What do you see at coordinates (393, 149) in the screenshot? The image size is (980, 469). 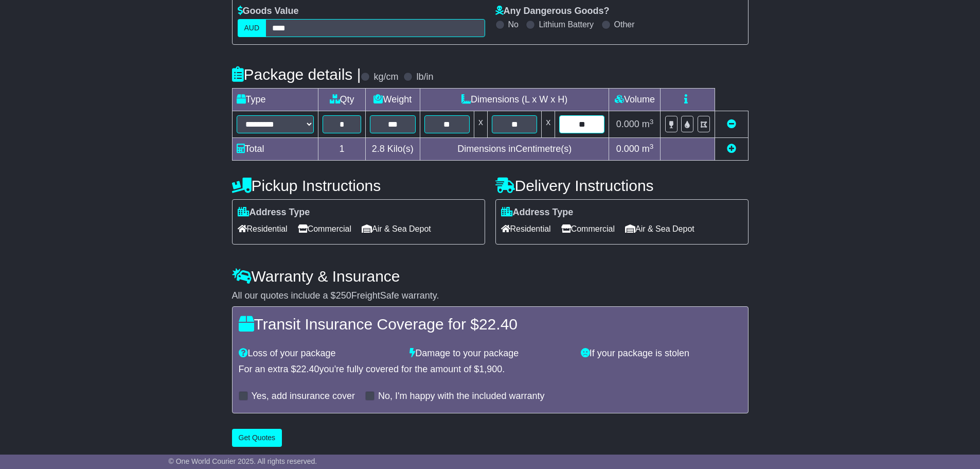 I see `td: Kilo(s)` at bounding box center [393, 149].